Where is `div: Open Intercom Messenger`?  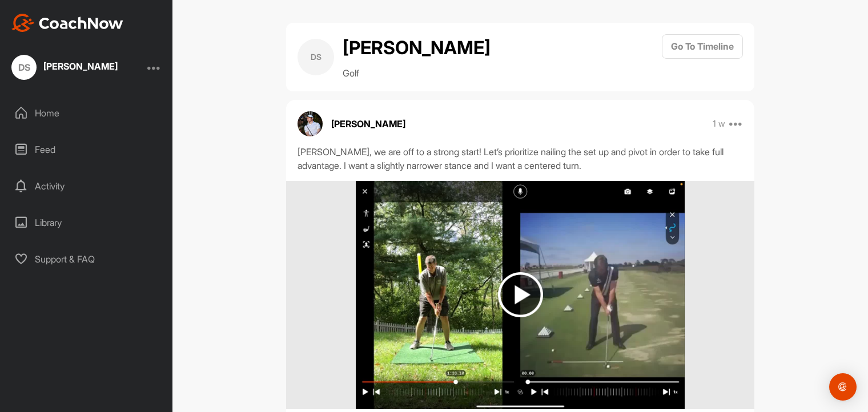 div: Open Intercom Messenger is located at coordinates (843, 387).